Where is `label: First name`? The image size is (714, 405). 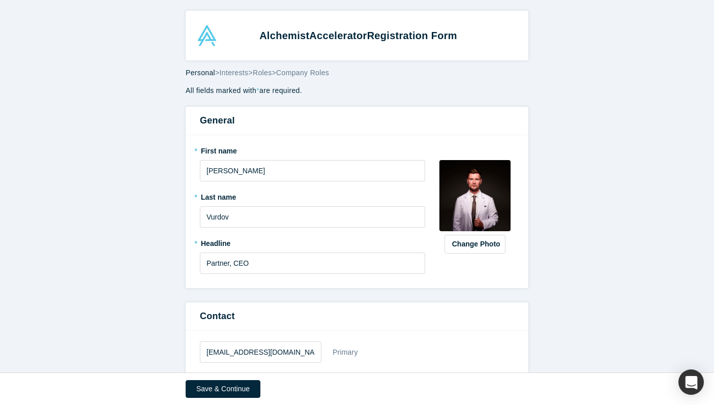
label: First name is located at coordinates (312, 150).